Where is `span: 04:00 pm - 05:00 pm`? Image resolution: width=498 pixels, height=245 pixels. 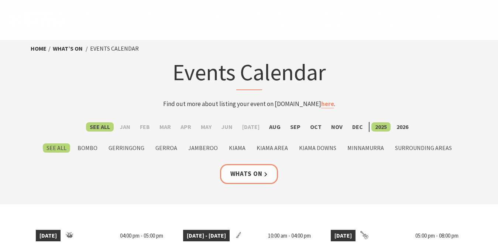 span: 04:00 pm - 05:00 pm is located at coordinates (141, 235).